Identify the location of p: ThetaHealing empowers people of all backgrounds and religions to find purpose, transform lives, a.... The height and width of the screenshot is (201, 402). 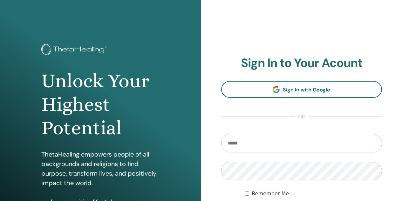
(101, 169).